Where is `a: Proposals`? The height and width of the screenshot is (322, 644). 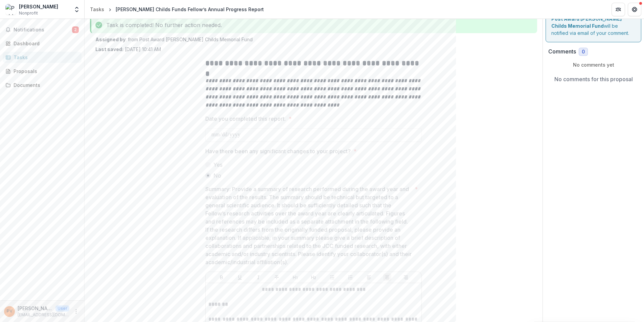
a: Proposals is located at coordinates (42, 71).